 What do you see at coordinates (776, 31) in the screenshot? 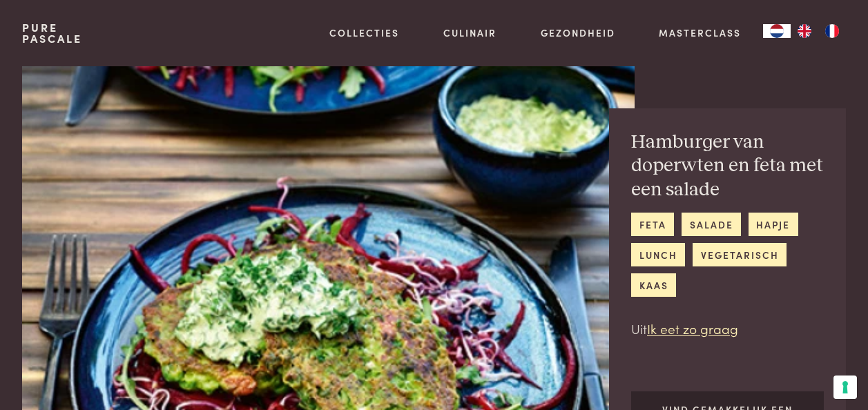
I see `div: Language` at bounding box center [776, 31].